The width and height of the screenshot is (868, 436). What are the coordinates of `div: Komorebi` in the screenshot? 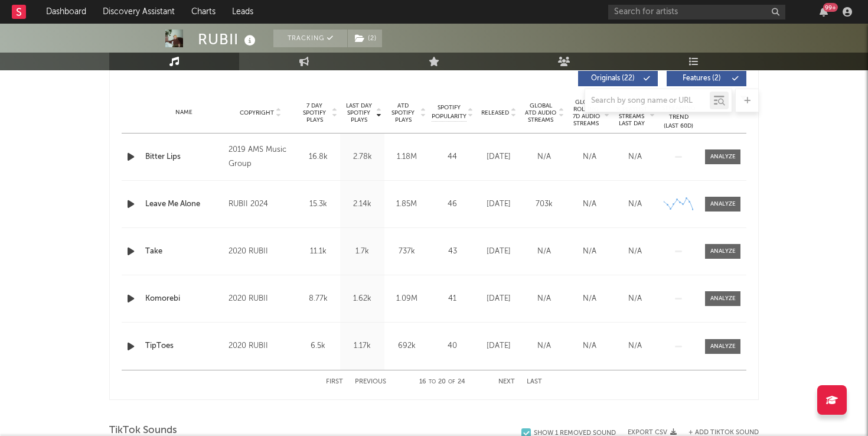 It's located at (183, 299).